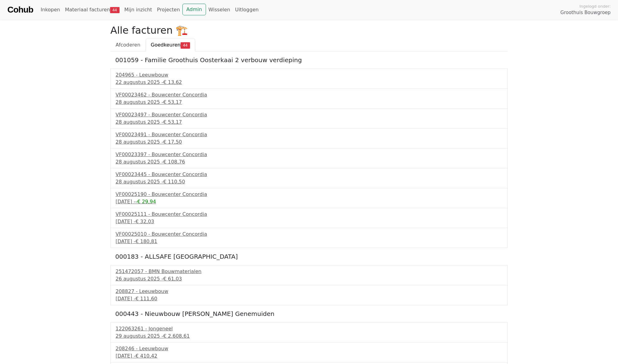 The height and width of the screenshot is (364, 618). What do you see at coordinates (165, 45) in the screenshot?
I see `span: Goedkeuren` at bounding box center [165, 45].